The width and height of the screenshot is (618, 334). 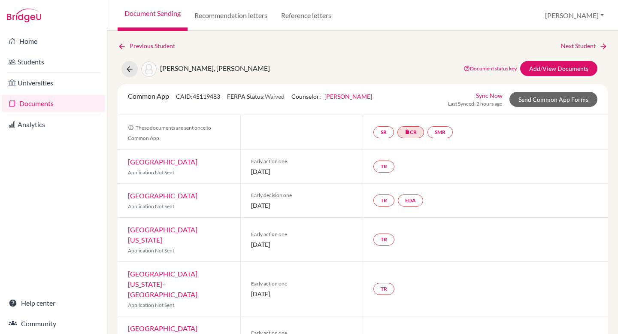 I want to click on span: FERPA Status:, so click(x=256, y=96).